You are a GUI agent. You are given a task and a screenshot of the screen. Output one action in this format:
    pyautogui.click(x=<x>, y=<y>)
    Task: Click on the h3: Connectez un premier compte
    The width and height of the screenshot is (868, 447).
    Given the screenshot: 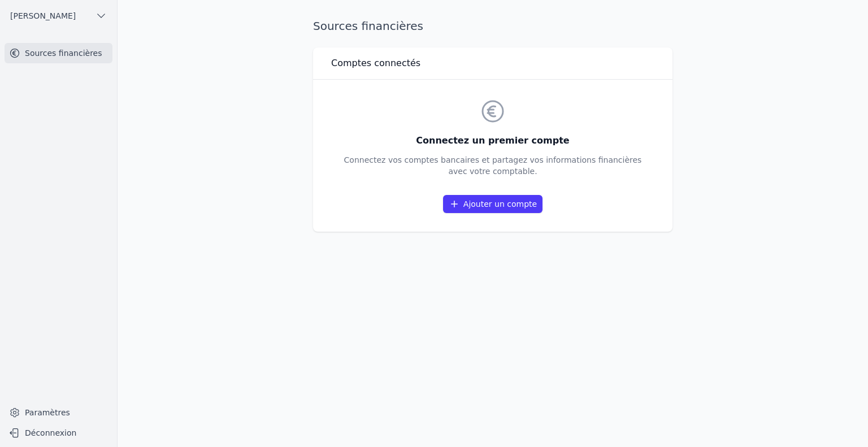 What is the action you would take?
    pyautogui.click(x=493, y=141)
    